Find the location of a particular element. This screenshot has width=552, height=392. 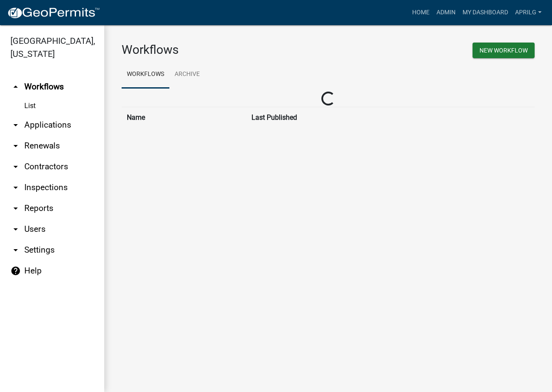

a: Admin is located at coordinates (446, 13).